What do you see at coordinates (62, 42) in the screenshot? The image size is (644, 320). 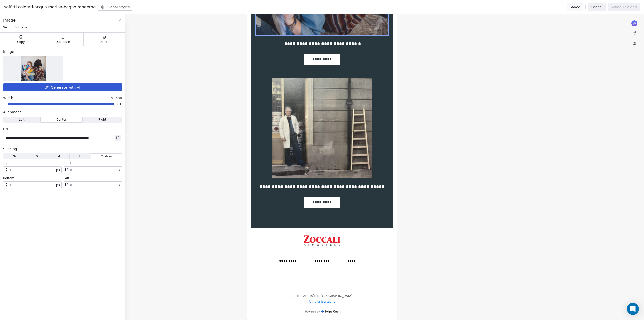 I see `span: Duplicate` at bounding box center [62, 42].